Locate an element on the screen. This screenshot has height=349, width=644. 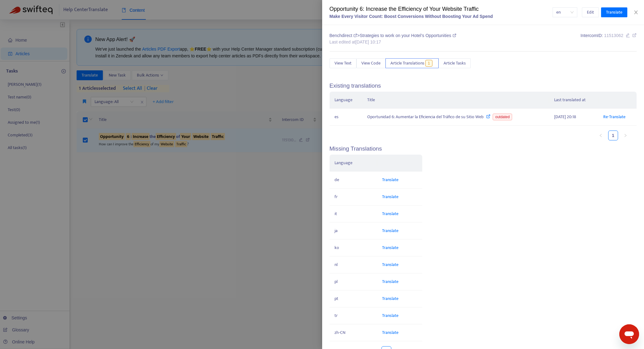
button: Close is located at coordinates (636, 12).